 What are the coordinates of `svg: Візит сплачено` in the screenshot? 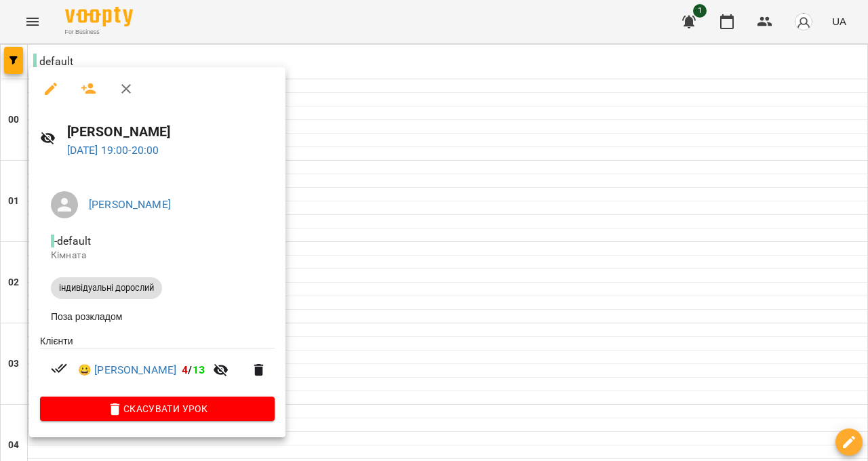 It's located at (59, 369).